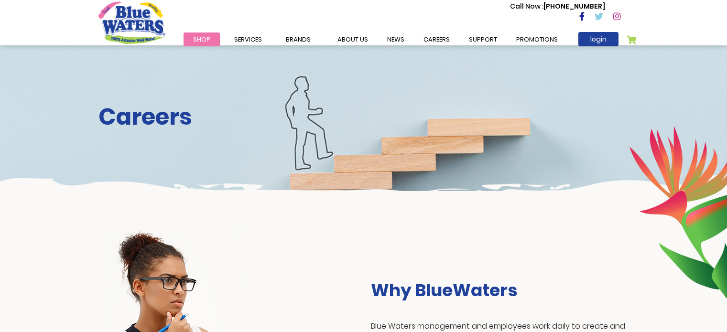 The image size is (727, 332). What do you see at coordinates (537, 39) in the screenshot?
I see `a: Promotions` at bounding box center [537, 39].